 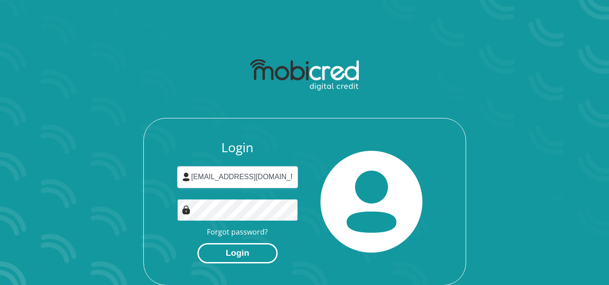 I want to click on a: Forgot password?, so click(x=237, y=232).